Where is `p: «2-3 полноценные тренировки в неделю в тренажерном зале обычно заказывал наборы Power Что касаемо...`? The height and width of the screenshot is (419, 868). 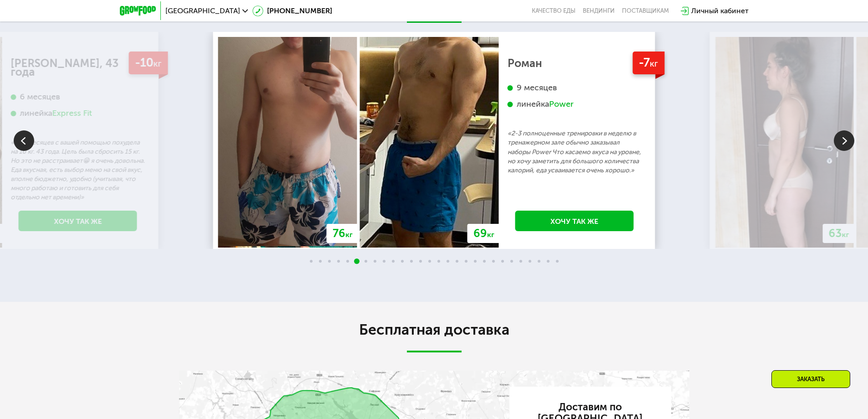 p: «2-3 полноценные тренировки в неделю в тренажерном зале обычно заказывал наборы Power Что касаемо... is located at coordinates (575, 152).